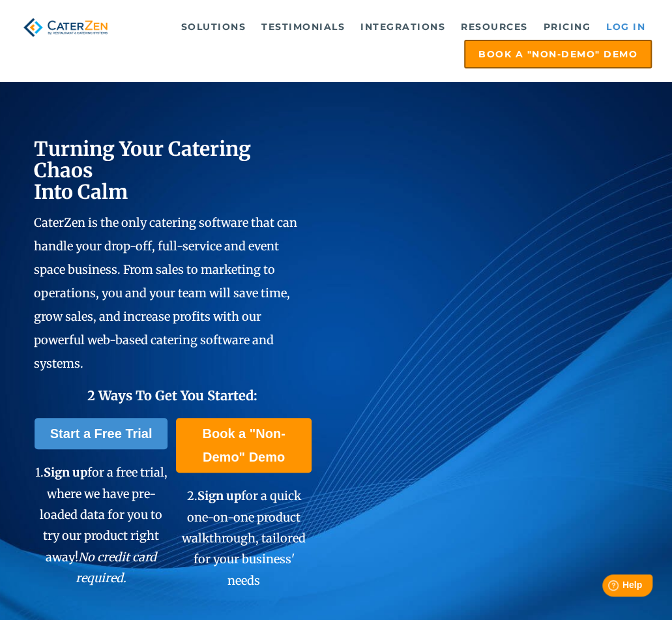  I want to click on a: Solutions, so click(214, 27).